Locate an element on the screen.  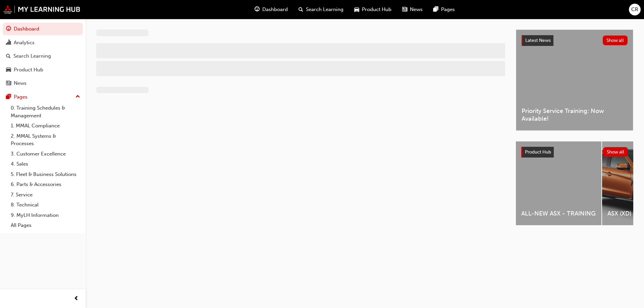
span: prev-icon is located at coordinates (76, 299).